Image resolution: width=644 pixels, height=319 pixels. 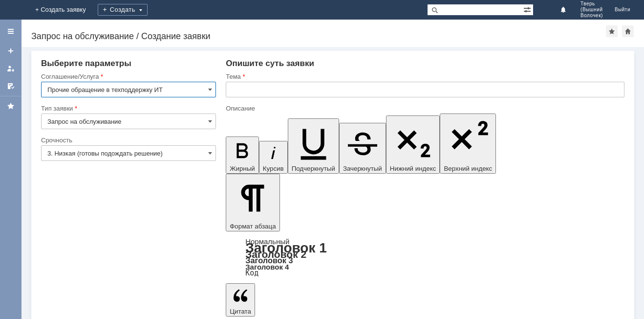 What do you see at coordinates (612, 31) in the screenshot?
I see `div: Добавить в избранное` at bounding box center [612, 31].